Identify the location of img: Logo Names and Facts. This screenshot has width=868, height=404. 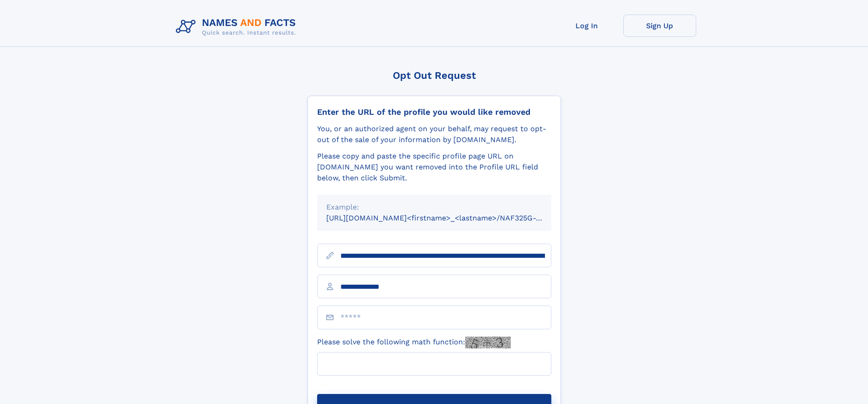
(238, 27).